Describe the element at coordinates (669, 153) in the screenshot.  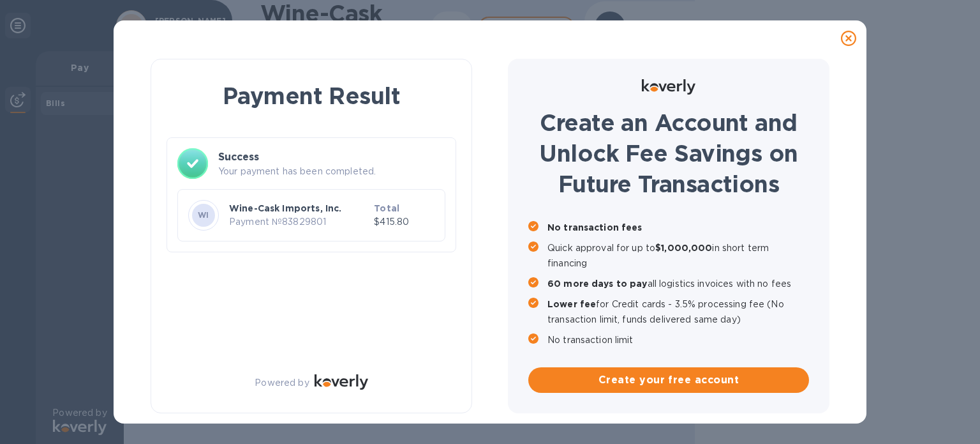
I see `h1: Create an Account and Unlock Fee Savings on Future Transactions` at that location.